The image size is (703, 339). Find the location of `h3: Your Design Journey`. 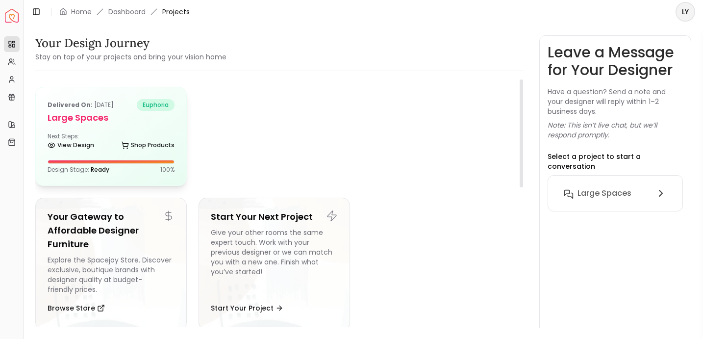

h3: Your Design Journey is located at coordinates (131, 43).